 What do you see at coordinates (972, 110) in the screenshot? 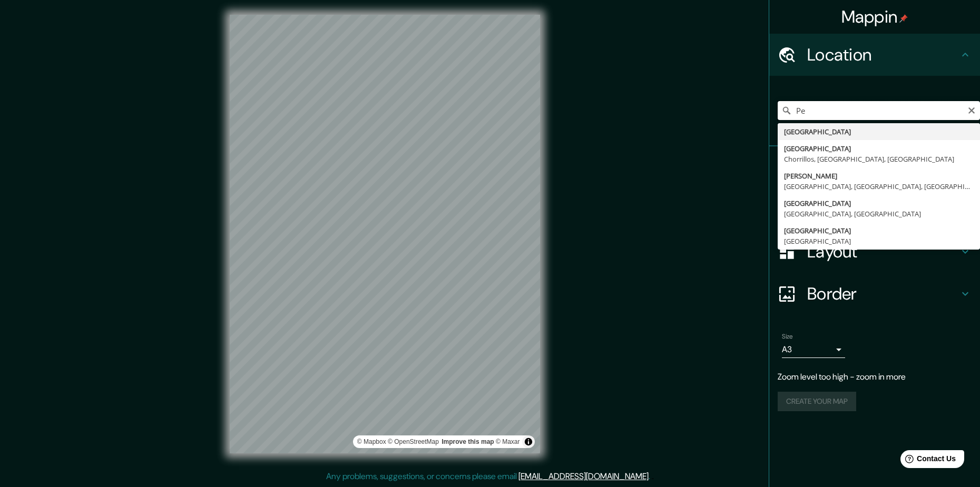
I see `button: Clear` at bounding box center [972, 110].